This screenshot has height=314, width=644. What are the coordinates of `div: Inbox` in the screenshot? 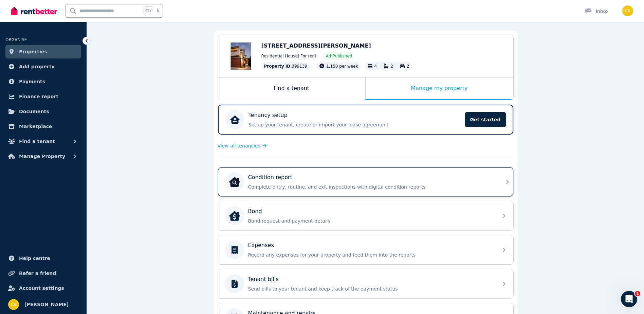 It's located at (597, 11).